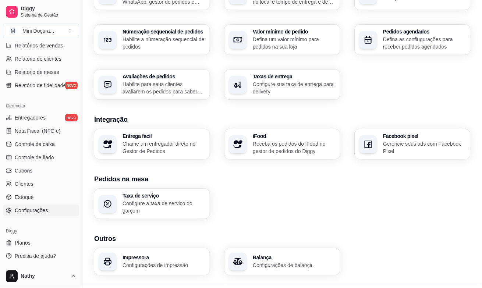  I want to click on span: Nota Fiscal (NFC-e), so click(38, 131).